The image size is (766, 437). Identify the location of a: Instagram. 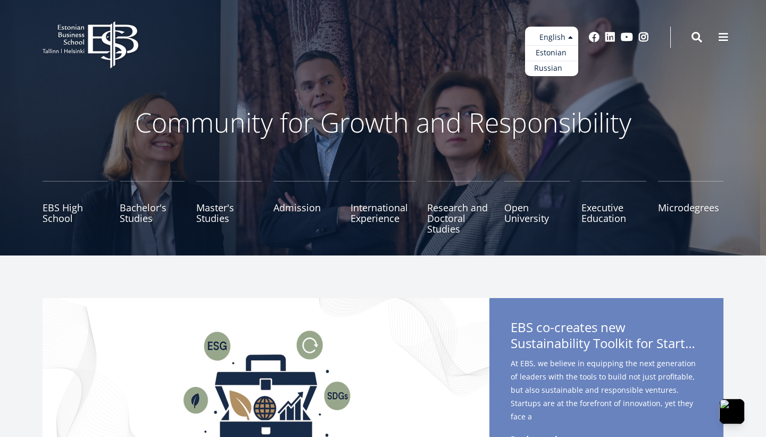
(643, 37).